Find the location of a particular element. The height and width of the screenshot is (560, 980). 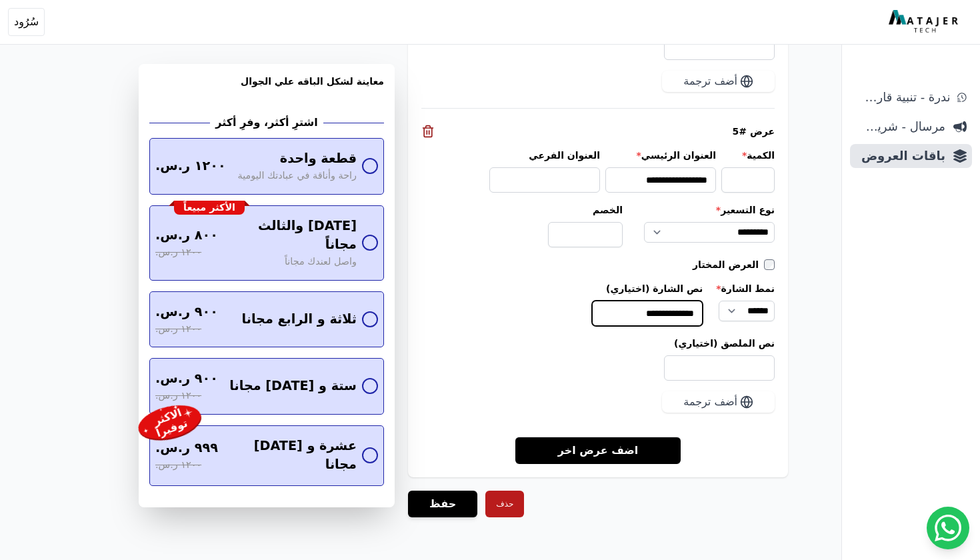

div: عرض #5 is located at coordinates (598, 131).